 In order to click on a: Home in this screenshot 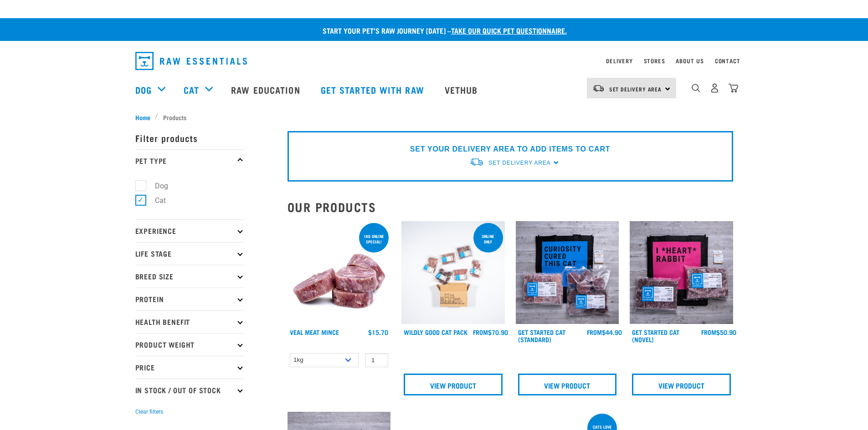, I will do `click(145, 117)`.